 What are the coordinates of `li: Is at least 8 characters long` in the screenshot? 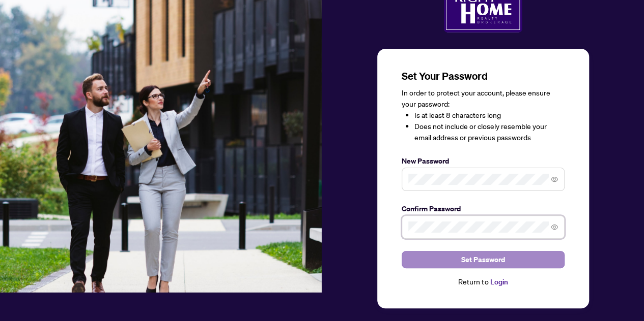 It's located at (489, 116).